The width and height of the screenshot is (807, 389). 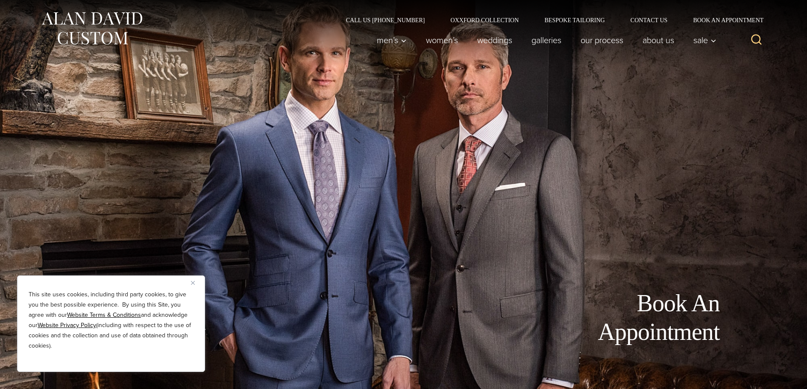 What do you see at coordinates (442, 40) in the screenshot?
I see `a: Women’s` at bounding box center [442, 40].